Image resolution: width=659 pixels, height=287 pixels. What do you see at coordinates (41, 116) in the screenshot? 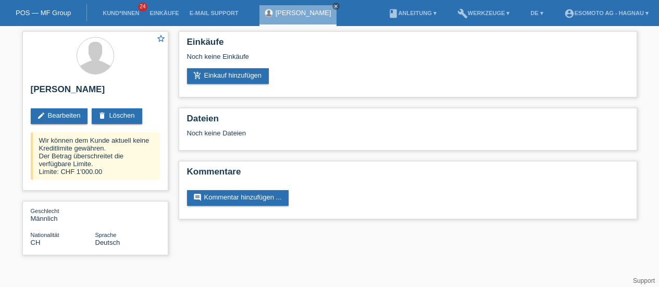
I see `i: edit` at bounding box center [41, 116].